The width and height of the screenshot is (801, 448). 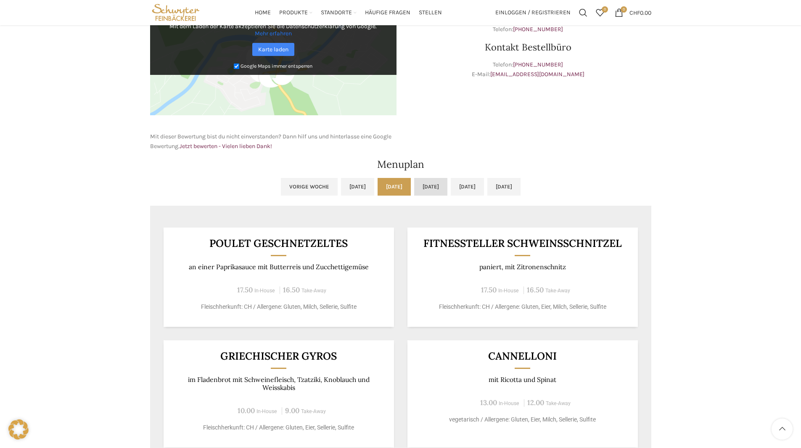 What do you see at coordinates (430, 13) in the screenshot?
I see `span: Stellen` at bounding box center [430, 13].